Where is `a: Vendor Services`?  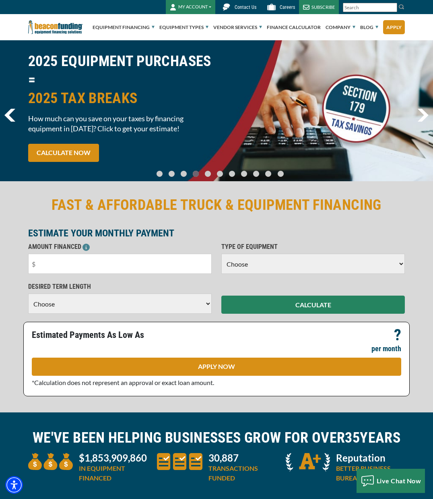
a: Vendor Services is located at coordinates (238, 27).